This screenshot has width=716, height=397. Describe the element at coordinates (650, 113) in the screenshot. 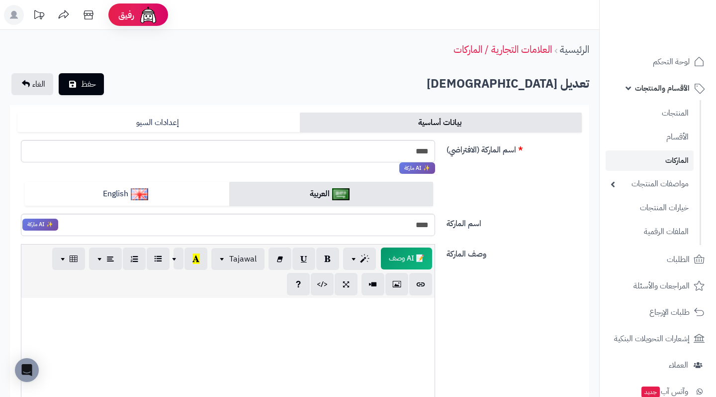

I see `a: المنتجات` at that location.